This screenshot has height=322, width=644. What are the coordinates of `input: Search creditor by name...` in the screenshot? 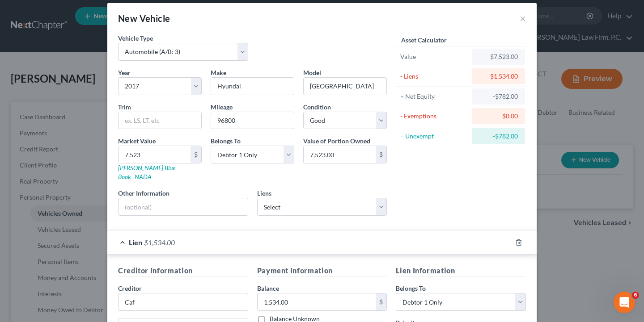 It's located at (183, 302).